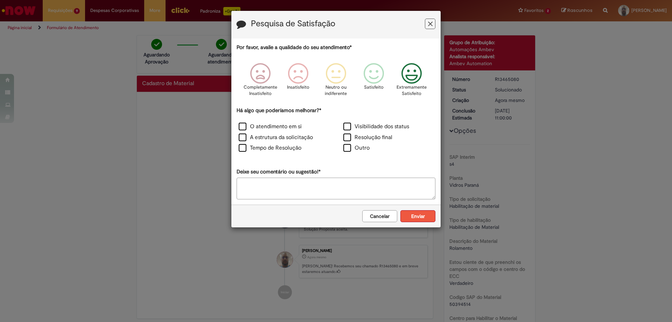  I want to click on button: Cancelar, so click(380, 216).